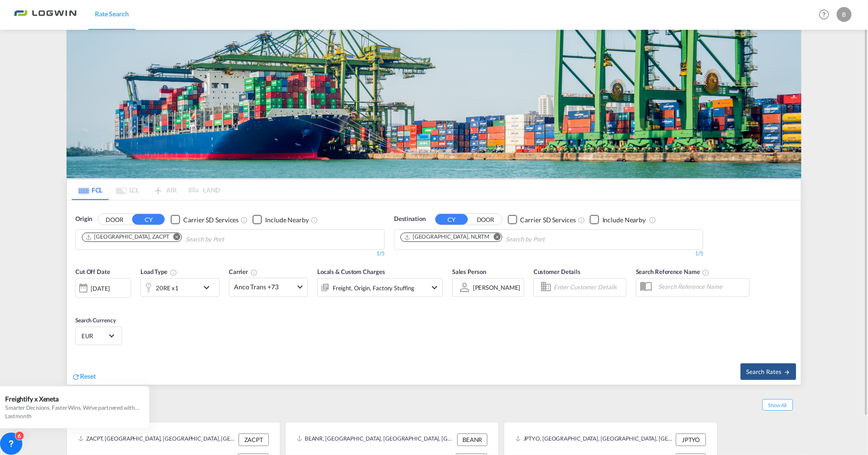 The image size is (868, 455). What do you see at coordinates (76, 377) in the screenshot?
I see `md-icon: icon-refresh` at bounding box center [76, 377].